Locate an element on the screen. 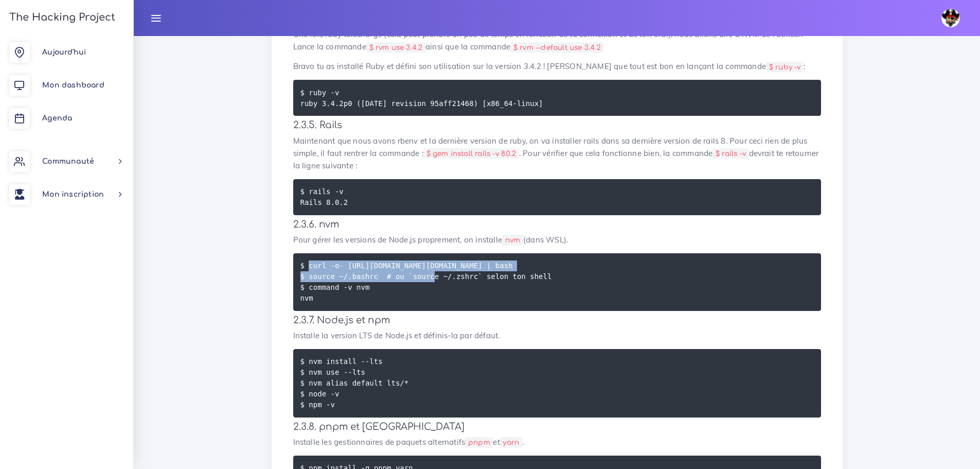  p: Une fois ruby téléchargé (cela peut prendre un peu de temps en fonction de ta connexion et de ton... is located at coordinates (557, 41).